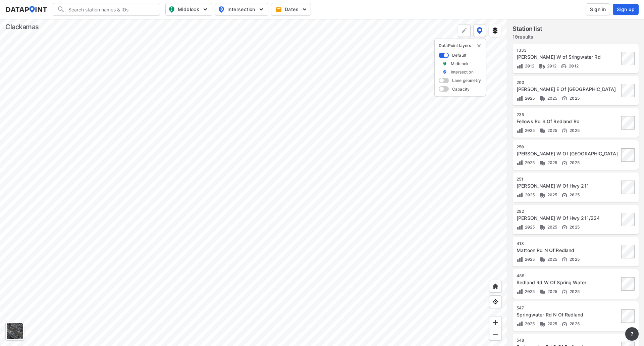 The image size is (644, 346). What do you see at coordinates (495, 302) in the screenshot?
I see `div: View my location` at bounding box center [495, 302].